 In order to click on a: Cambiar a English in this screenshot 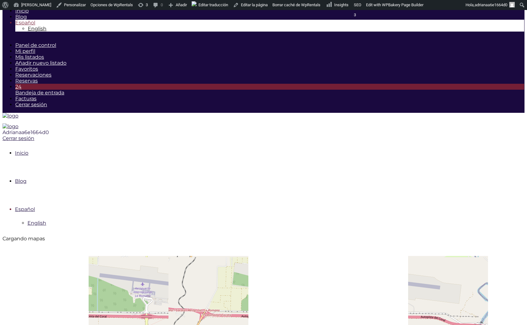, I will do `click(37, 28)`.